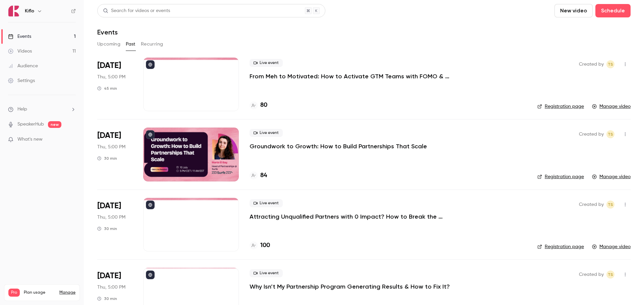 This screenshot has height=305, width=644. I want to click on button: Upcoming, so click(109, 44).